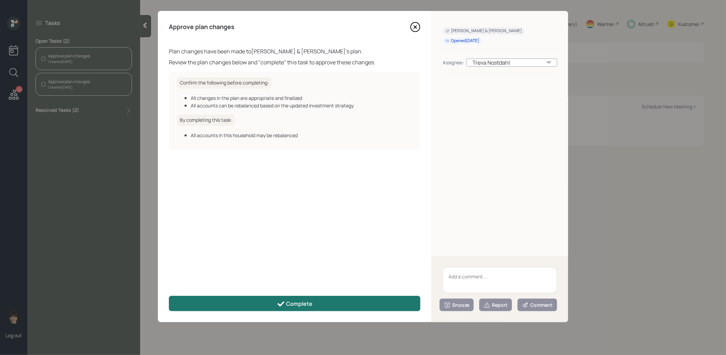 The width and height of the screenshot is (726, 355). What do you see at coordinates (295, 62) in the screenshot?
I see `div: Review the plan changes below and "complete" this task to approve these changes.` at bounding box center [295, 62].